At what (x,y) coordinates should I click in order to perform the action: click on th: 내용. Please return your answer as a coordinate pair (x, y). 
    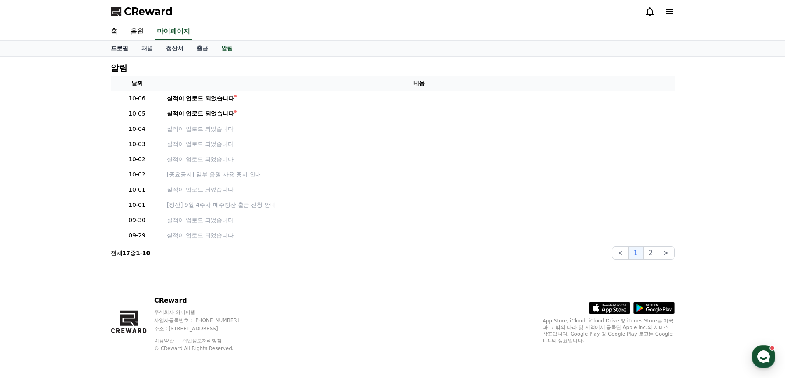
    Looking at the image, I should click on (419, 83).